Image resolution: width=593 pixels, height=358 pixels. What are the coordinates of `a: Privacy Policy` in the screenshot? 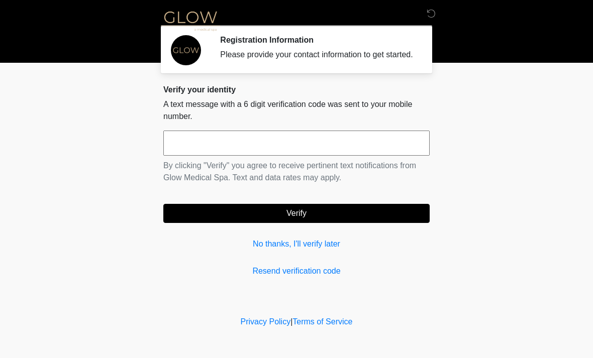 It's located at (266, 322).